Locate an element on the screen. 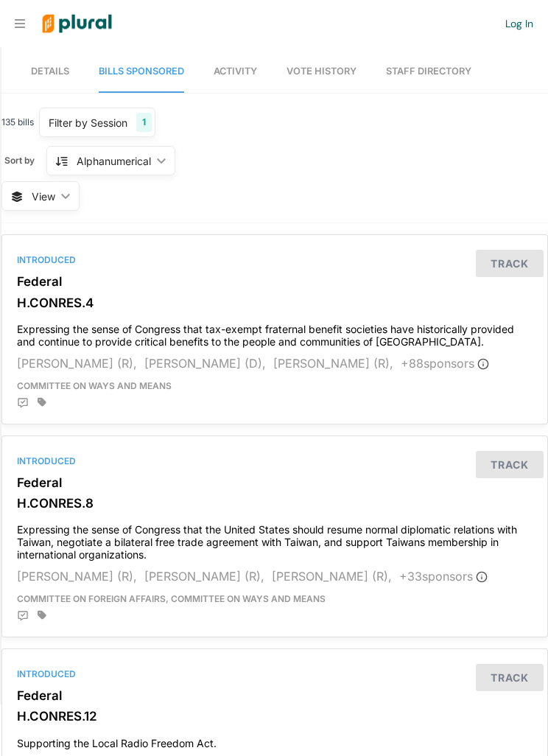  span: + 88 sponsor s is located at coordinates (445, 363).